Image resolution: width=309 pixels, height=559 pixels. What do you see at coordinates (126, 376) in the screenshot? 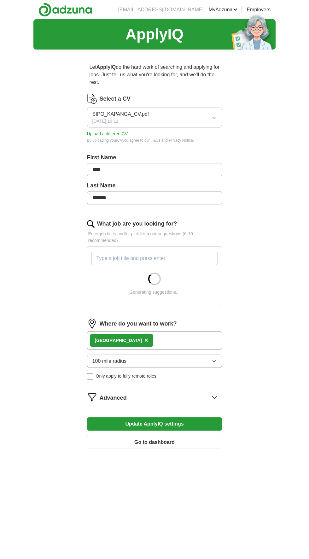
I see `span: Only apply to fully remote roles` at bounding box center [126, 376].